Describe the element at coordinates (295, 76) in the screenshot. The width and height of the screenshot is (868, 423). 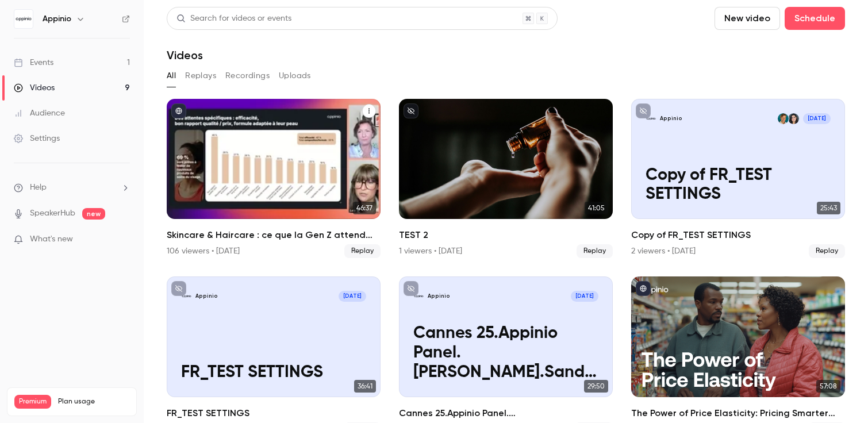
I see `button: Uploads` at that location.